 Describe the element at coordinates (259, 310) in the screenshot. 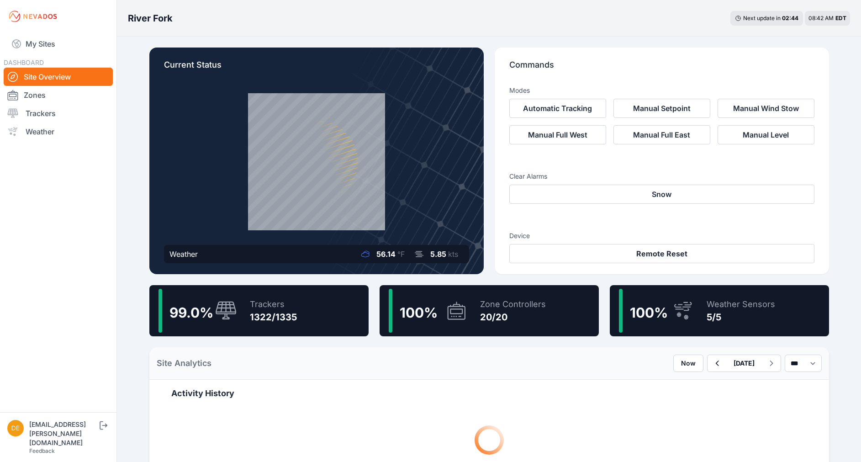

I see `a: 99.0%Trackers1322/1335` at that location.